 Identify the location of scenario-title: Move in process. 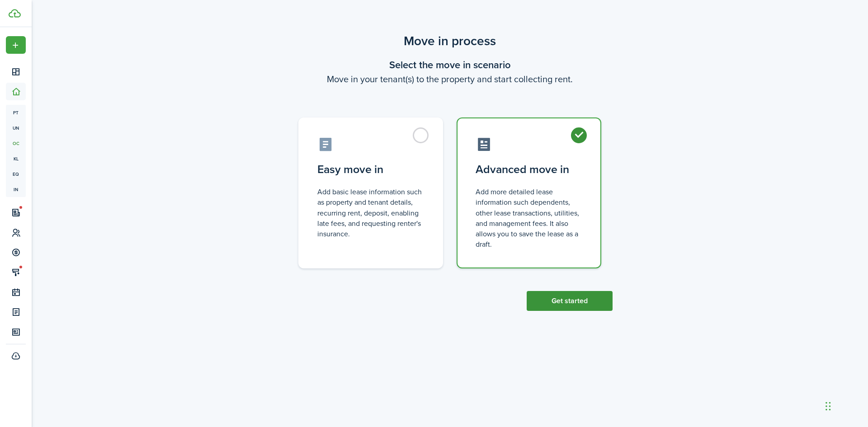
(450, 41).